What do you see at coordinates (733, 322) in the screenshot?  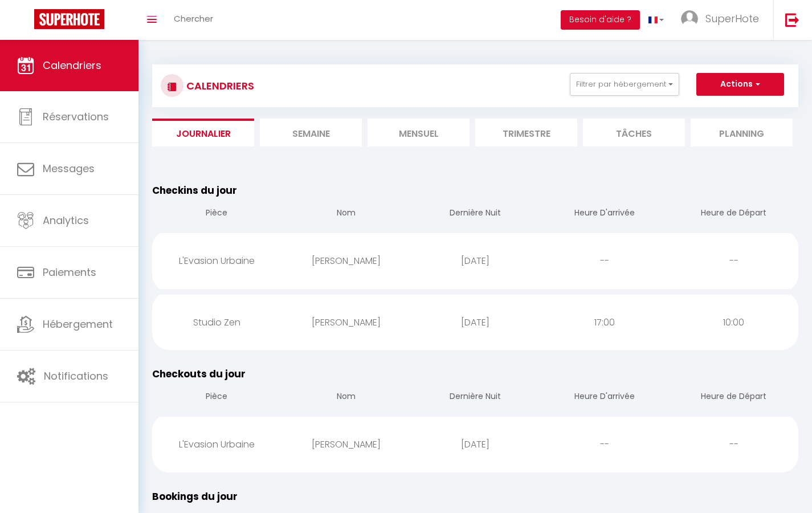 I see `div: 10:00` at bounding box center [733, 322].